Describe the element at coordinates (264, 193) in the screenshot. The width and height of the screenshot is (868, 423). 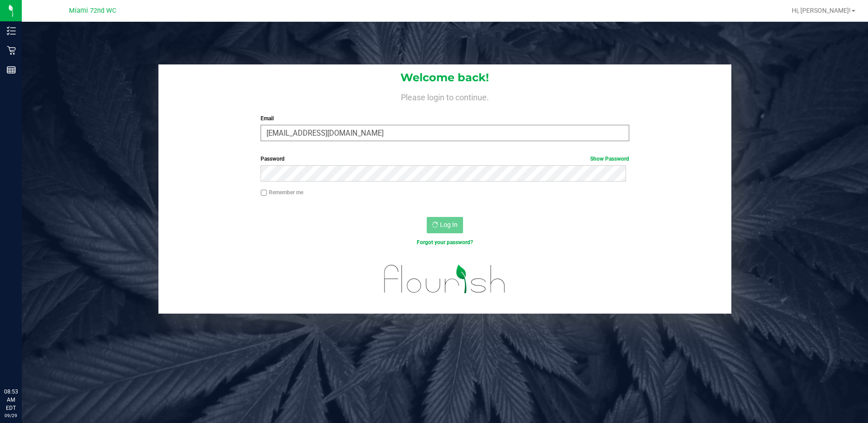
I see `input: Remember me` at that location.